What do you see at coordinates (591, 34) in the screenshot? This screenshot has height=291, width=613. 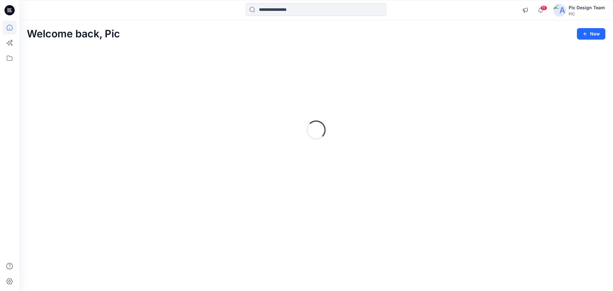 I see `button: New` at bounding box center [591, 34].